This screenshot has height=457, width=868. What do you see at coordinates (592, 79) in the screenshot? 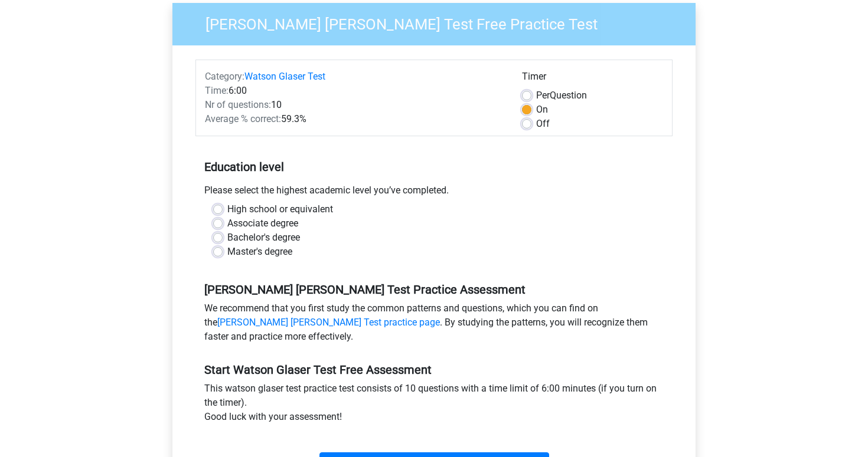
I see `div: Timer` at bounding box center [592, 79].